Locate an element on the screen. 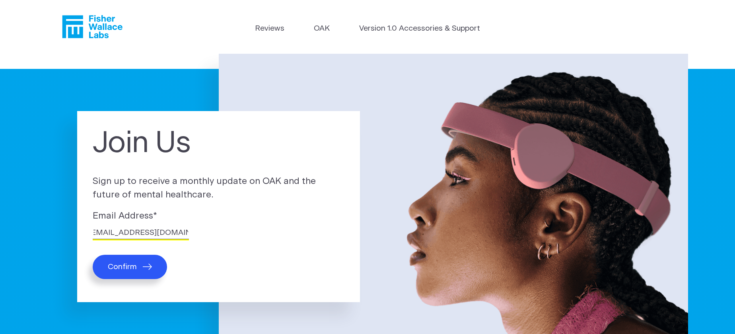  button: Confirm is located at coordinates (130, 267).